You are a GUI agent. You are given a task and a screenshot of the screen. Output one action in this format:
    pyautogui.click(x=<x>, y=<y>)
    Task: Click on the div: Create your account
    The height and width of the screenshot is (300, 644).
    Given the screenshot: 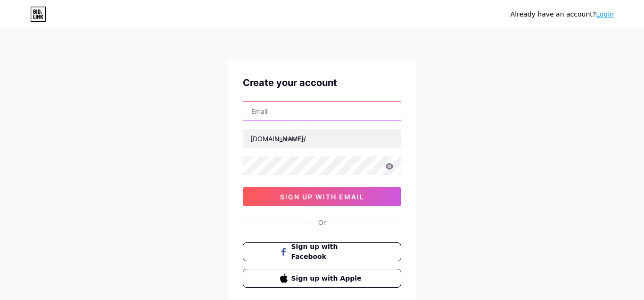 What is the action you would take?
    pyautogui.click(x=322, y=83)
    